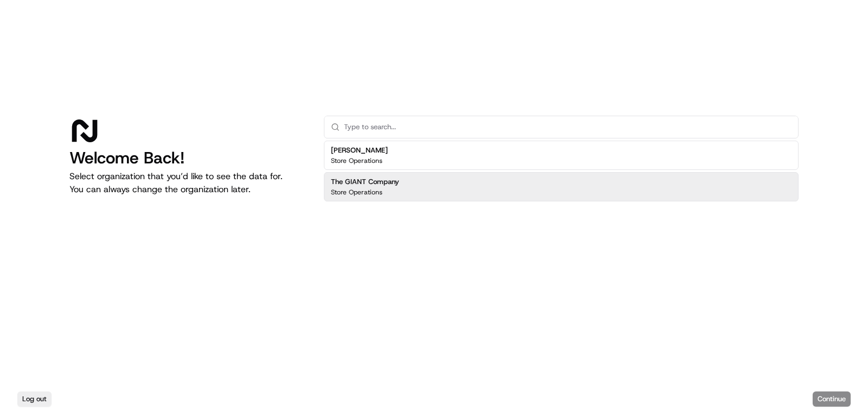 The width and height of the screenshot is (868, 411). Describe the element at coordinates (188, 158) in the screenshot. I see `h1: Welcome Back!` at that location.